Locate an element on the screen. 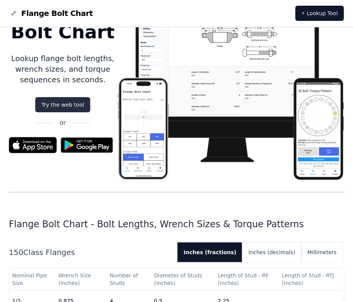 The height and width of the screenshot is (302, 353). a: Try the web tool is located at coordinates (63, 105).